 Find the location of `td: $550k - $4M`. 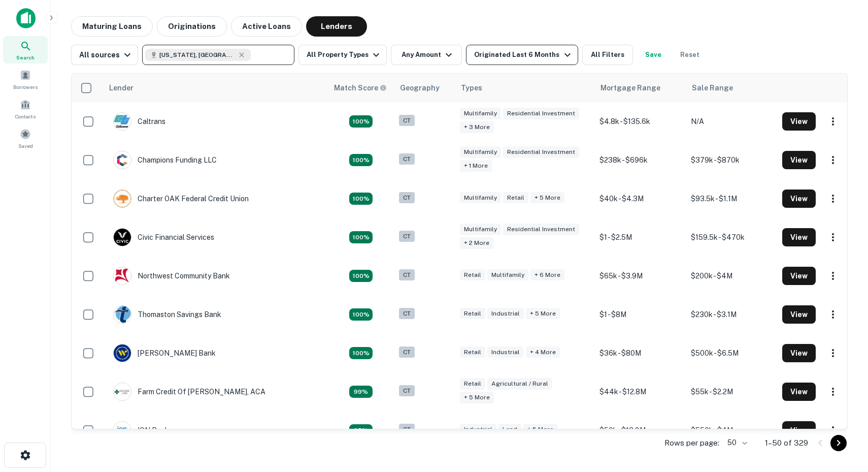

td: $550k - $4M is located at coordinates (731, 430).